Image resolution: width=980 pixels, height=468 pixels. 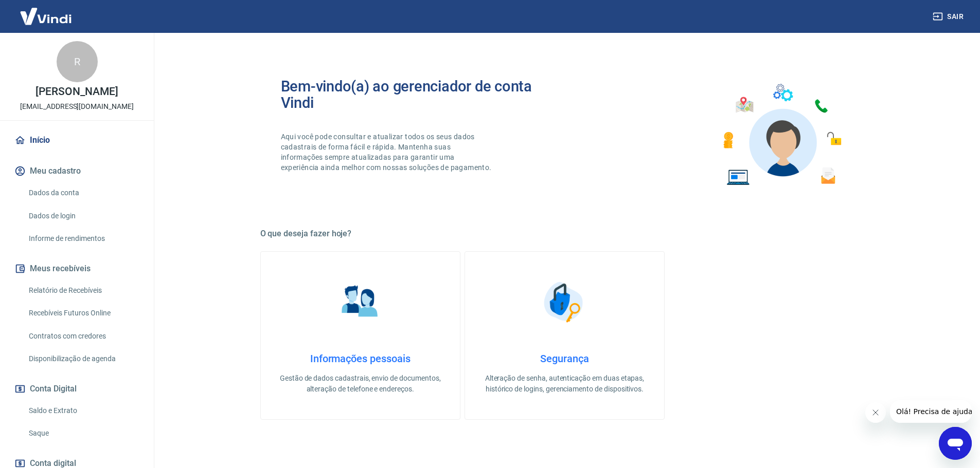 I want to click on img: Imagem de um avatar masculino com diversos icones exemplificando as funcionalidades do gerenciado..., so click(x=782, y=134).